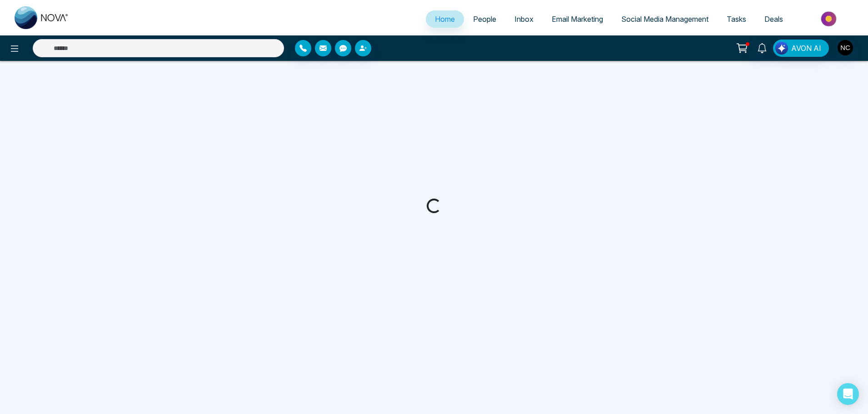  Describe the element at coordinates (484, 19) in the screenshot. I see `a: People` at that location.